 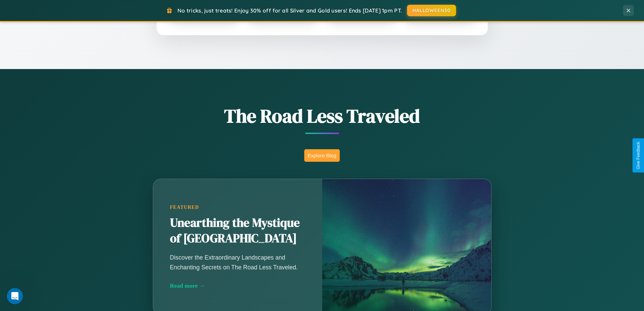 What do you see at coordinates (322, 115) in the screenshot?
I see `h1: The Road Less Traveled` at bounding box center [322, 115].